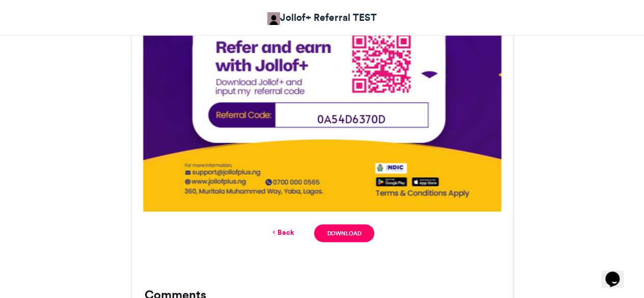  What do you see at coordinates (281, 232) in the screenshot?
I see `a: Back` at bounding box center [281, 232].